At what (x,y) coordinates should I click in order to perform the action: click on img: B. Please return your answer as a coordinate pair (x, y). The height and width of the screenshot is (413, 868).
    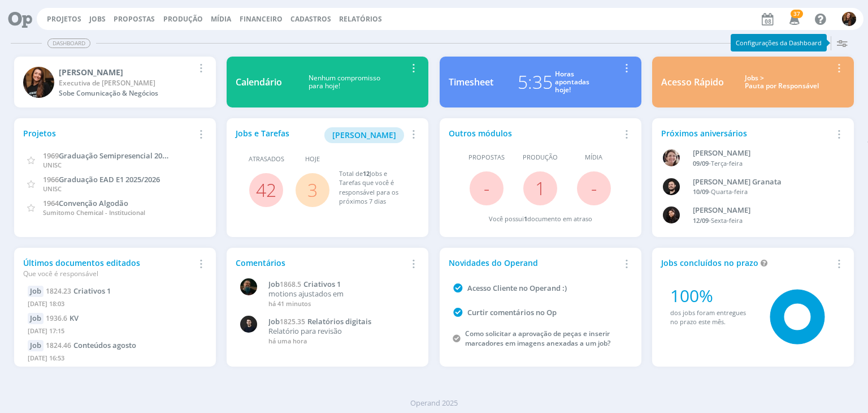
    Looking at the image, I should click on (671, 186).